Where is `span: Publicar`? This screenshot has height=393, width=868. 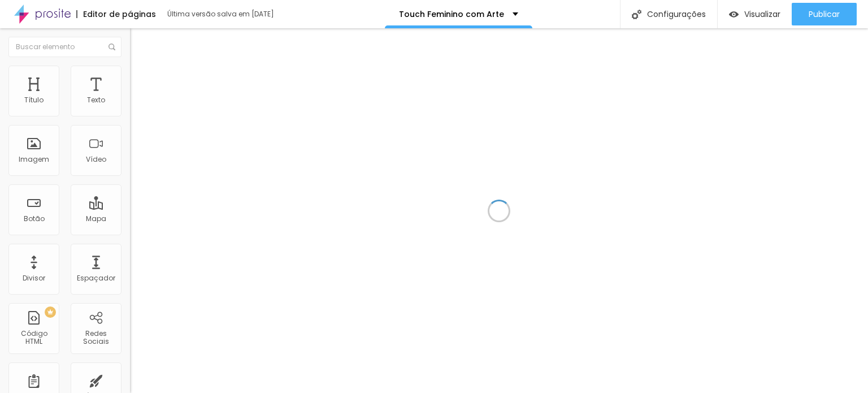 span: Publicar is located at coordinates (824, 14).